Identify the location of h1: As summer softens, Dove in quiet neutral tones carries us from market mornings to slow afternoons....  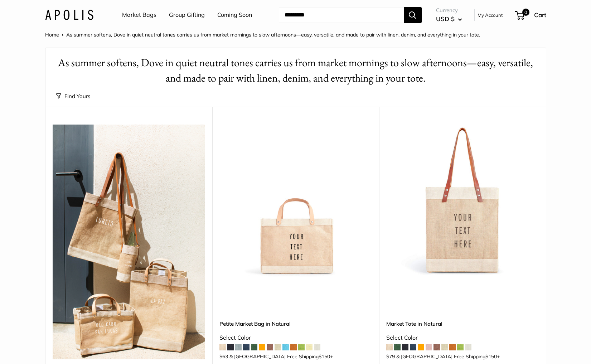
(296, 70).